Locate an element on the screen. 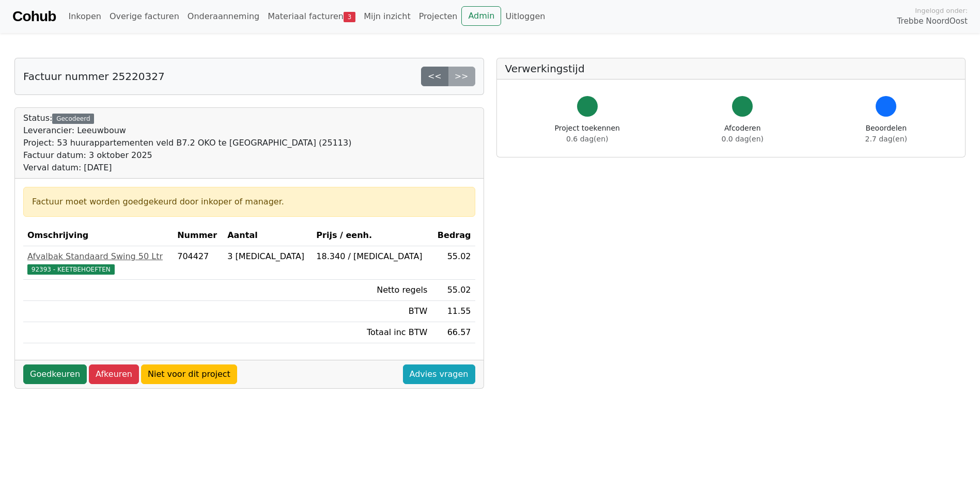 The height and width of the screenshot is (477, 980). a: Goedkeuren is located at coordinates (55, 374).